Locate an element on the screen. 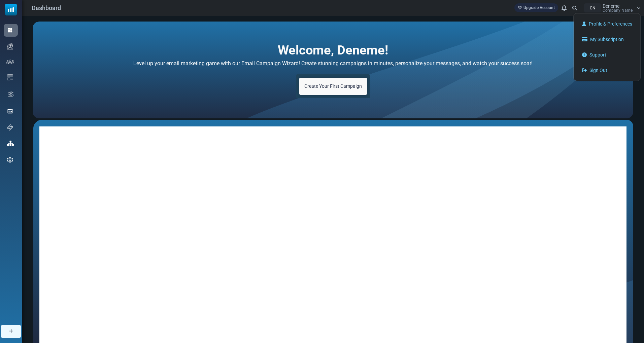 The image size is (644, 343). img: workflow.svg is located at coordinates (11, 94).